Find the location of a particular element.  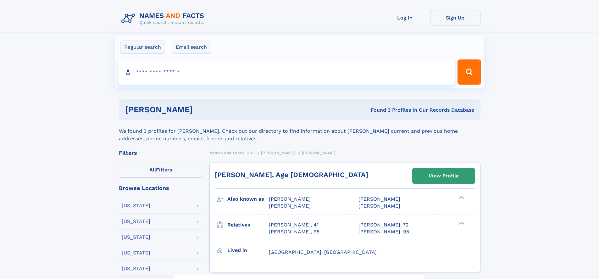

h3: Relatives is located at coordinates (248, 225).